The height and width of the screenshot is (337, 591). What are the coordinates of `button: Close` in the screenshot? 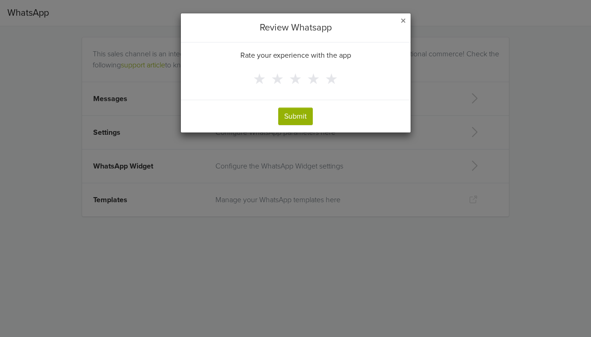 It's located at (403, 21).